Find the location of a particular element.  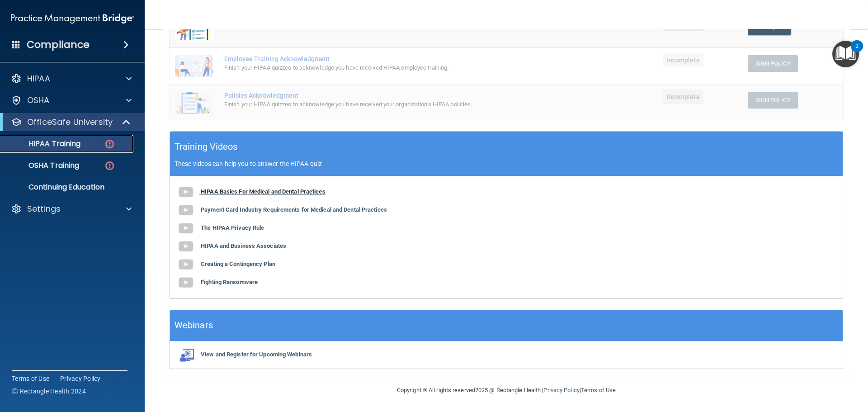

img: PMB logo is located at coordinates (73, 18).